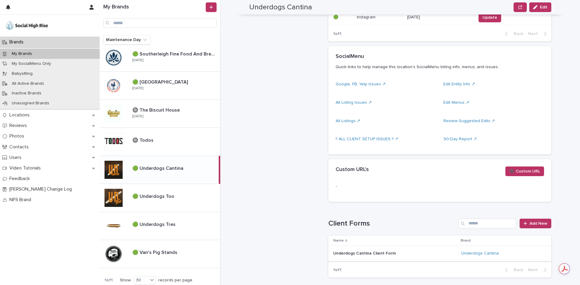  I want to click on button: Maintenance Day, so click(127, 40).